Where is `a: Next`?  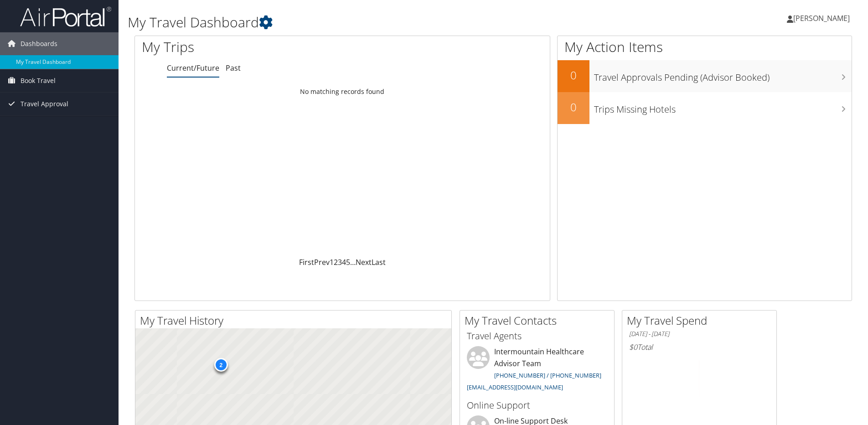 a: Next is located at coordinates (363, 263).